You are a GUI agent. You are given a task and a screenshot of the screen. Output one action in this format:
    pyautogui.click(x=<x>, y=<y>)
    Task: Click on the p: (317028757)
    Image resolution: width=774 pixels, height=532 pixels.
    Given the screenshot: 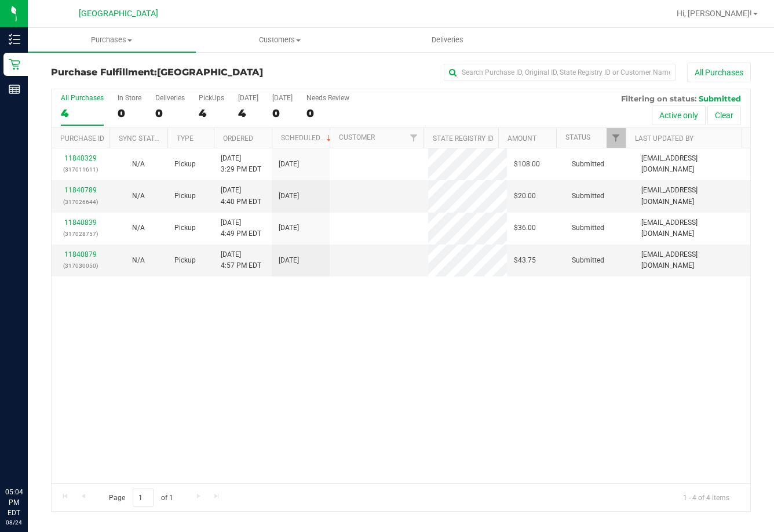 What is the action you would take?
    pyautogui.click(x=80, y=233)
    